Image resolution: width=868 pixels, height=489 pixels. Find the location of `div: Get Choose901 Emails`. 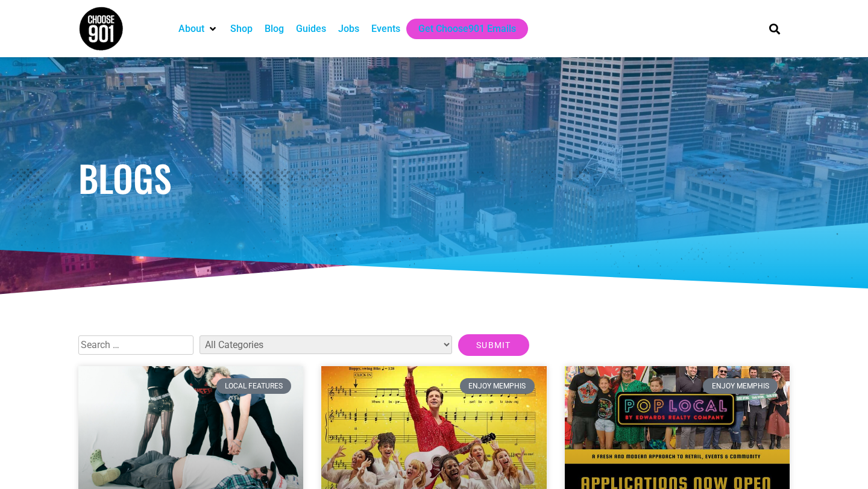

div: Get Choose901 Emails is located at coordinates (467, 29).